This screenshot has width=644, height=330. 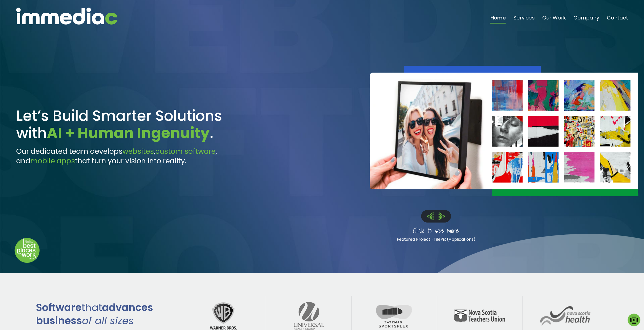 What do you see at coordinates (454, 240) in the screenshot?
I see `a: TilePix (Applications)` at bounding box center [454, 240].